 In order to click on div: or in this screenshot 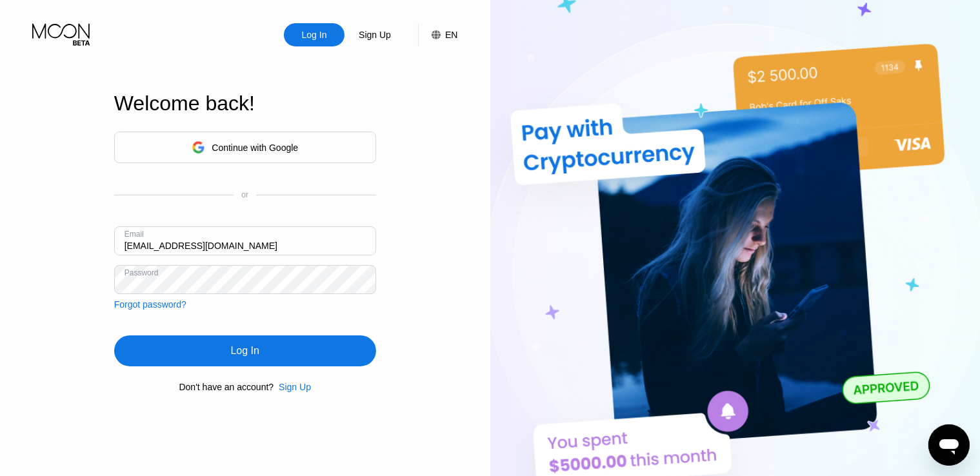, I will do `click(245, 195)`.